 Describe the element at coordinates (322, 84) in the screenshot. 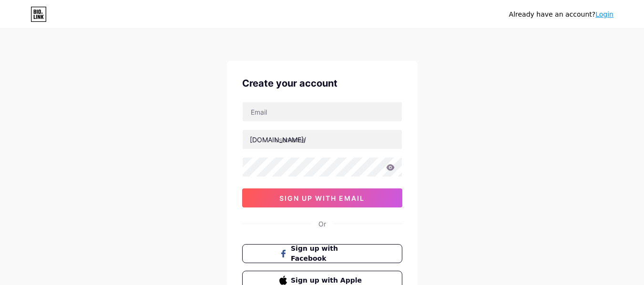

I see `div: Create your account` at that location.